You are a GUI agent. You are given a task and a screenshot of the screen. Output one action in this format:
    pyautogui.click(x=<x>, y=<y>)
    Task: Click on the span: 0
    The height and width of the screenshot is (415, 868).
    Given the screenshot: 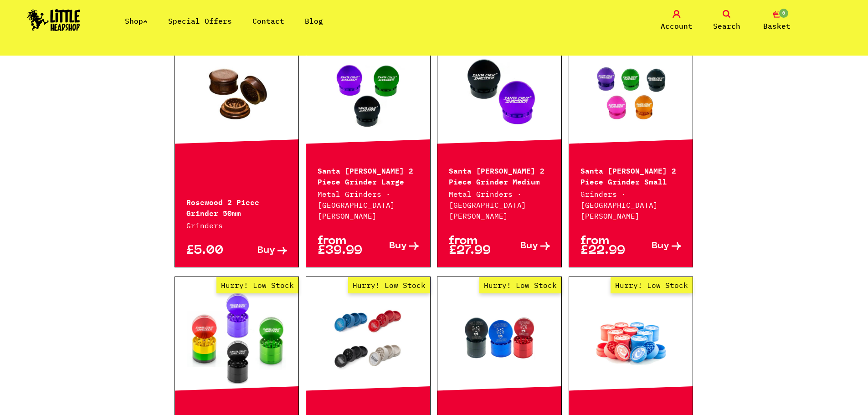 What is the action you would take?
    pyautogui.click(x=784, y=13)
    